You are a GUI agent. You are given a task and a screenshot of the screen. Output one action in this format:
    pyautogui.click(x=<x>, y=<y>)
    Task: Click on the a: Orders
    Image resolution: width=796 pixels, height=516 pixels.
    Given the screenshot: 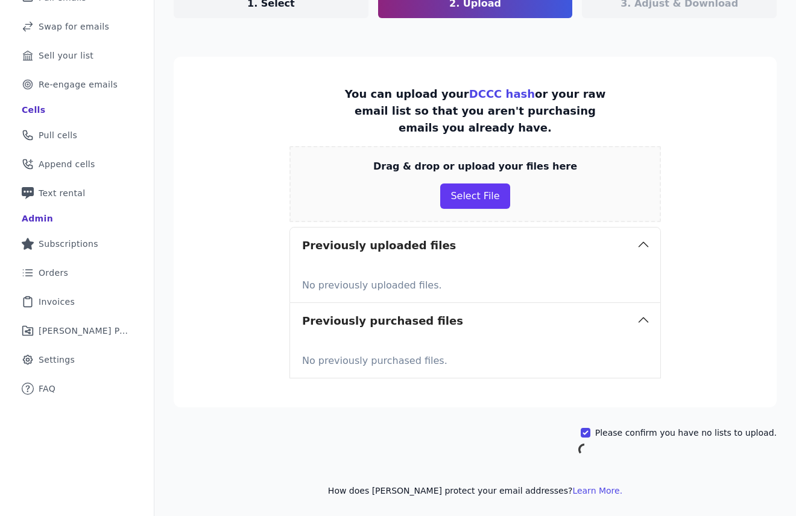 What is the action you would take?
    pyautogui.click(x=77, y=273)
    